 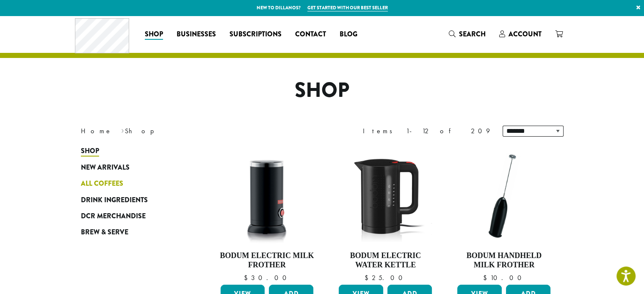 I want to click on a: Get started with our best seller, so click(x=347, y=7).